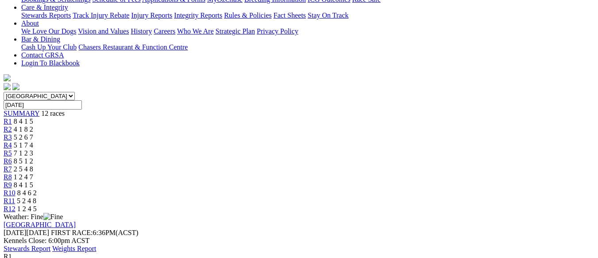 This screenshot has height=258, width=598. I want to click on span: R7, so click(8, 169).